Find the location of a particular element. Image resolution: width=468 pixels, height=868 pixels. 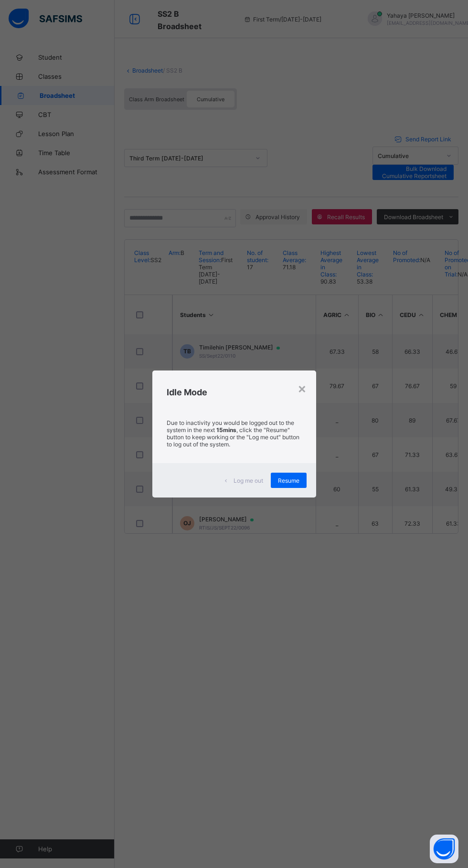

strong: 15mins is located at coordinates (226, 430).